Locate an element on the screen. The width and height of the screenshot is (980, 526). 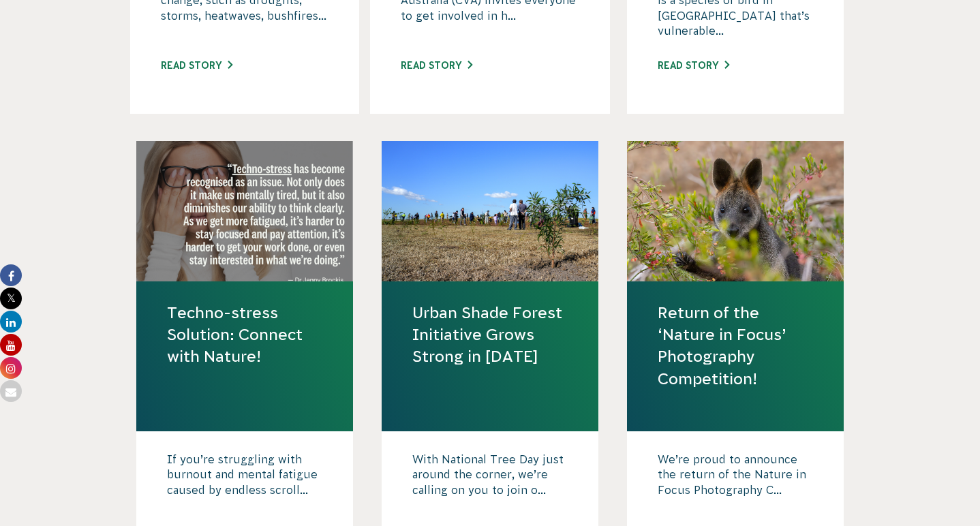
p: If you’re struggling with burnout and mental fatigue caused by endless scroll... is located at coordinates (244, 486).